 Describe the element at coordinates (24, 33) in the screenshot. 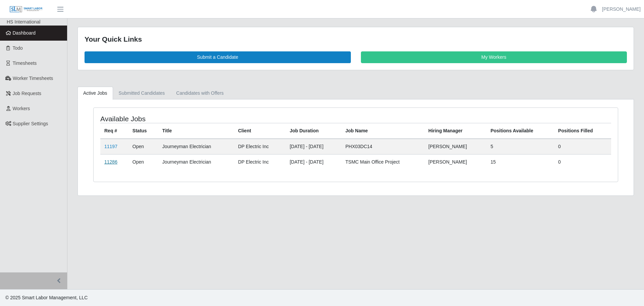

I see `span: Dashboard` at that location.